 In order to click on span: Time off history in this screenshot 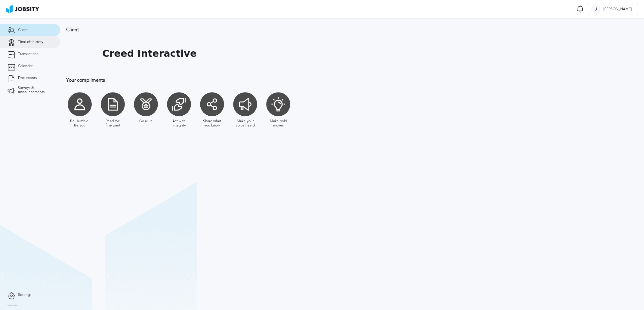, I will do `click(31, 42)`.